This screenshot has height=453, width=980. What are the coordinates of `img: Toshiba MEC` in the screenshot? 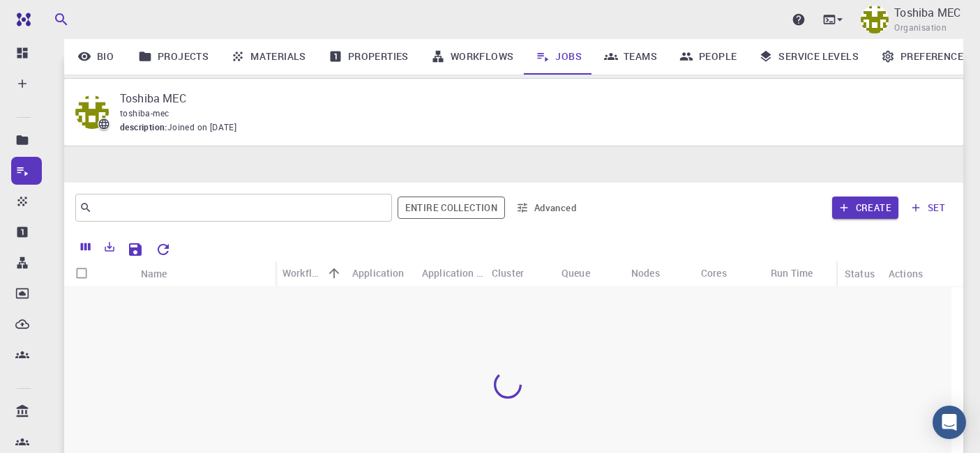 It's located at (874, 19).